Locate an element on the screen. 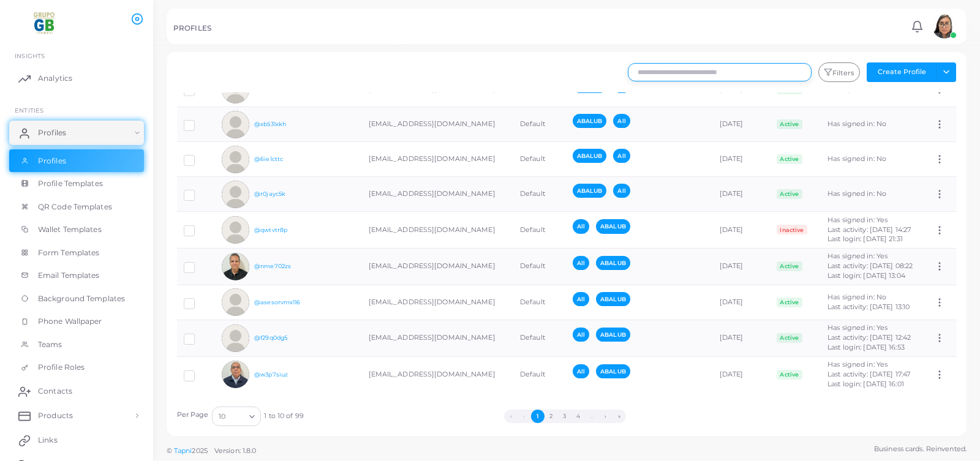 The image size is (980, 461). a: Links is located at coordinates (76, 440).